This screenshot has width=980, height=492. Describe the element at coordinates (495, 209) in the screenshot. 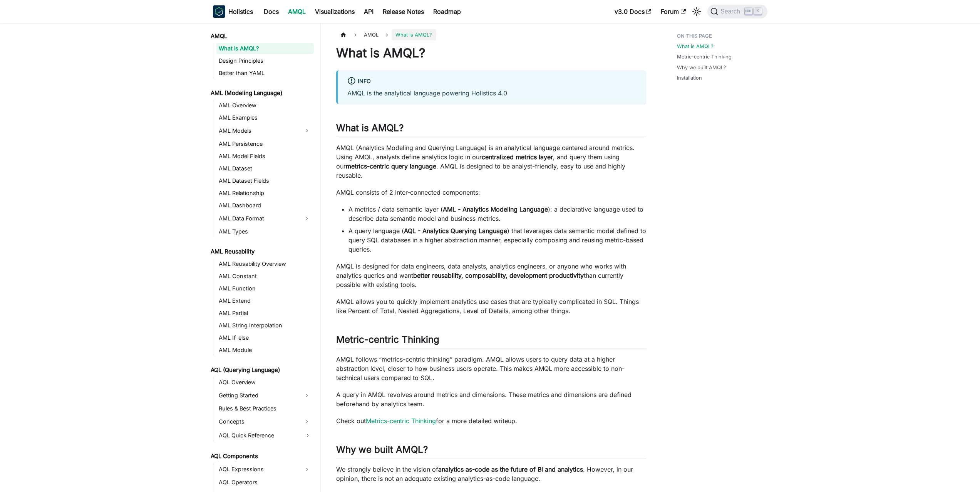

I see `strong: AML - Analytics Modeling Language` at that location.